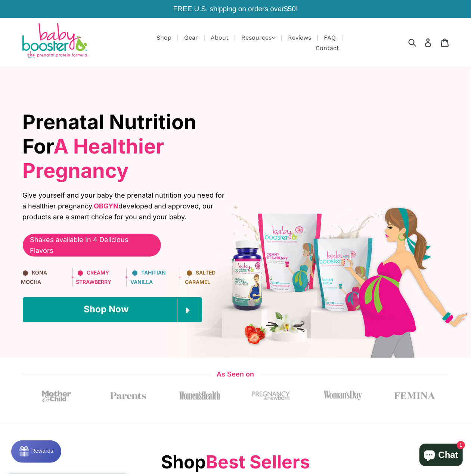 The width and height of the screenshot is (471, 474). I want to click on span: Rewards, so click(31, 10).